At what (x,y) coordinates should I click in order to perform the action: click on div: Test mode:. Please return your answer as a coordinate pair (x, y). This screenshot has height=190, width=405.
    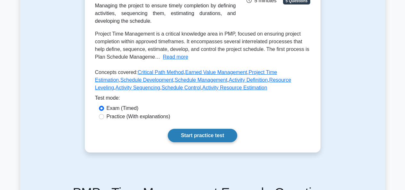
    Looking at the image, I should click on (202, 99).